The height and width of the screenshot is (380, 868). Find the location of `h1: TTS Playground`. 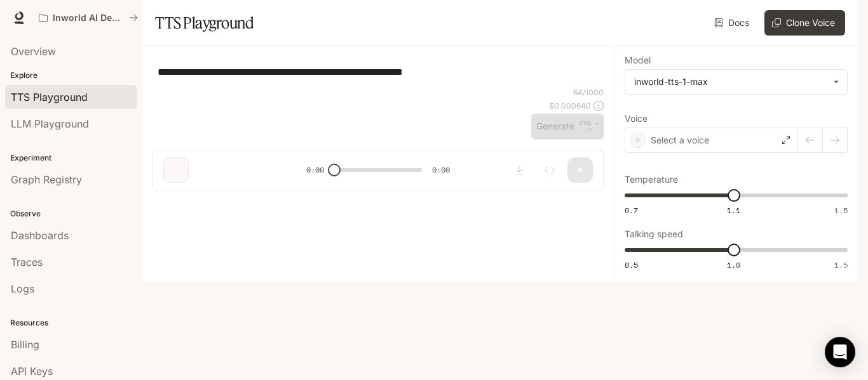

h1: TTS Playground is located at coordinates (204, 23).